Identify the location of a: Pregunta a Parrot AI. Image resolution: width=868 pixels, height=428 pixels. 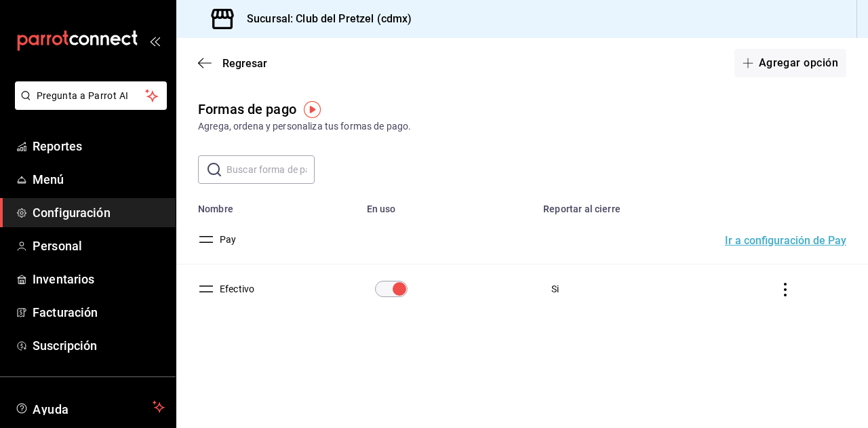
(88, 105).